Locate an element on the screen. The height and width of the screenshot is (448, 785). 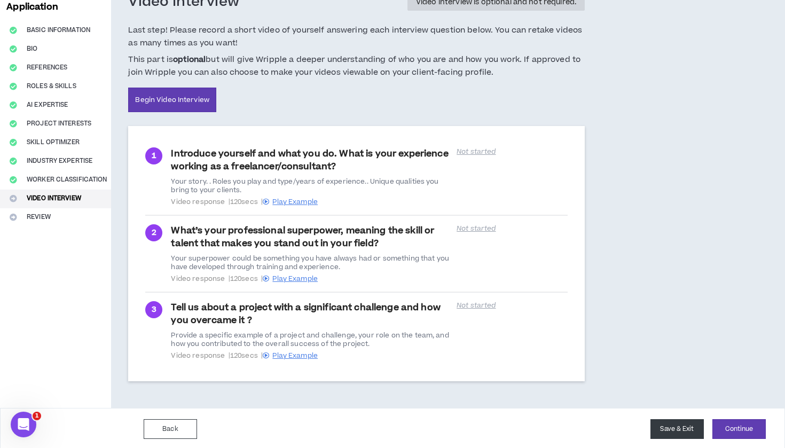
span: 3 is located at coordinates (154, 310).